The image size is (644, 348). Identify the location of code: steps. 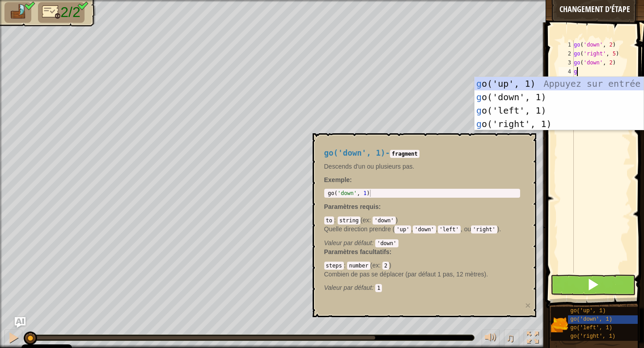
(334, 266).